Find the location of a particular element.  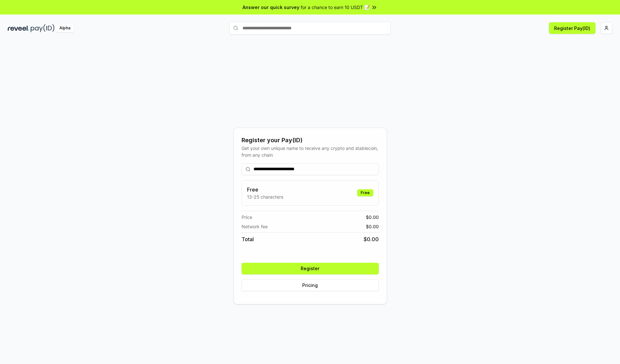

button: Register is located at coordinates (310, 269).